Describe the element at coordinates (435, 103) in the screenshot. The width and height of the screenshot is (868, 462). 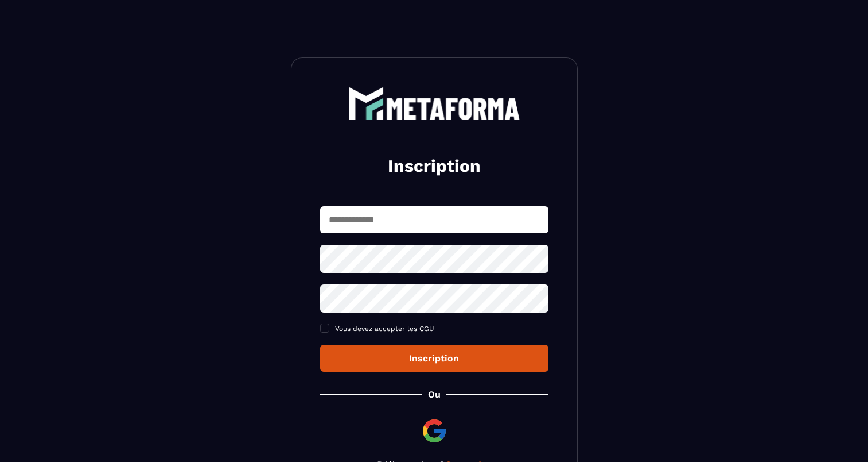
I see `a: logo` at that location.